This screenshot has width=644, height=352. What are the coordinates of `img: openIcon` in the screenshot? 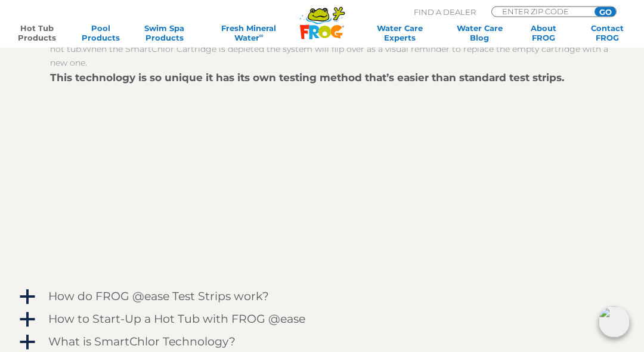 It's located at (614, 323).